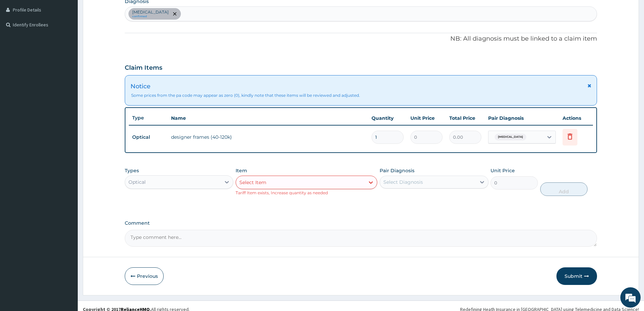 This screenshot has width=644, height=311. What do you see at coordinates (148, 137) in the screenshot?
I see `td: Optical` at bounding box center [148, 137].